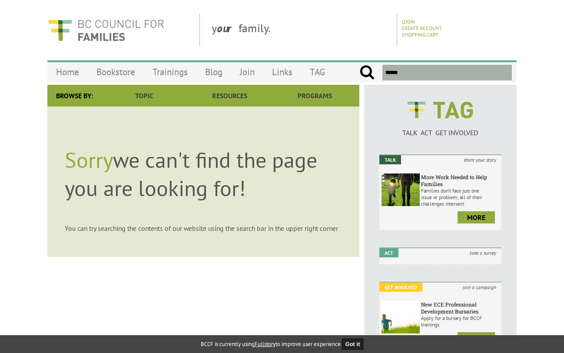 This screenshot has height=353, width=564. Describe the element at coordinates (482, 252) in the screenshot. I see `i: take a survey` at that location.